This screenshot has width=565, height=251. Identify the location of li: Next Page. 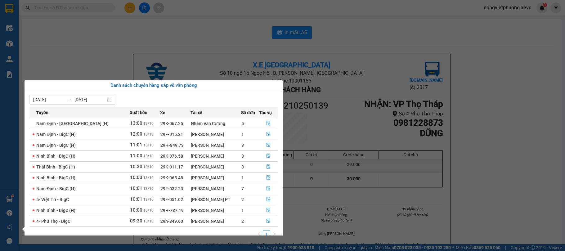
(274, 234).